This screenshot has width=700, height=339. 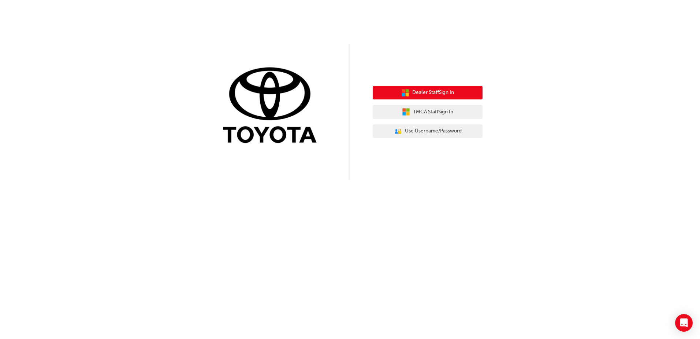 I want to click on span: TMCA Staff Sign In, so click(x=433, y=112).